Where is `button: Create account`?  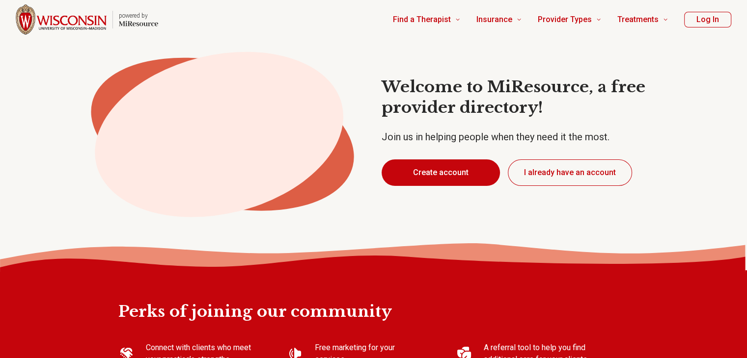 button: Create account is located at coordinates (440, 173).